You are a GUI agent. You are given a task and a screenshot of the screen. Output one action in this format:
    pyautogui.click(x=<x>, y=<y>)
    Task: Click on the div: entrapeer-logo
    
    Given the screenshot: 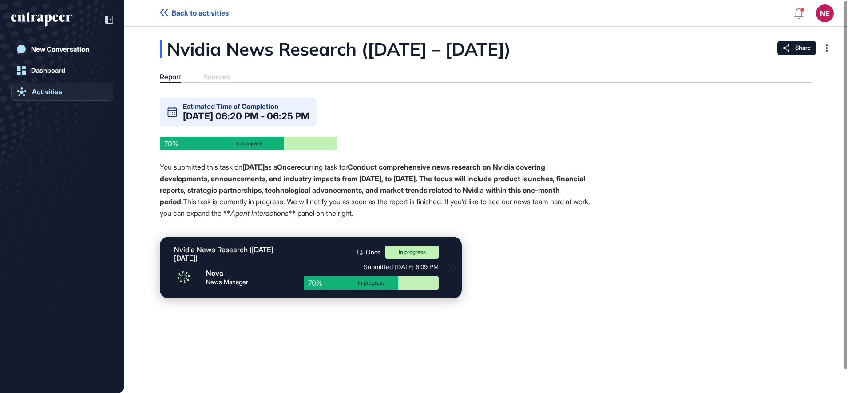 What is the action you would take?
    pyautogui.click(x=41, y=20)
    